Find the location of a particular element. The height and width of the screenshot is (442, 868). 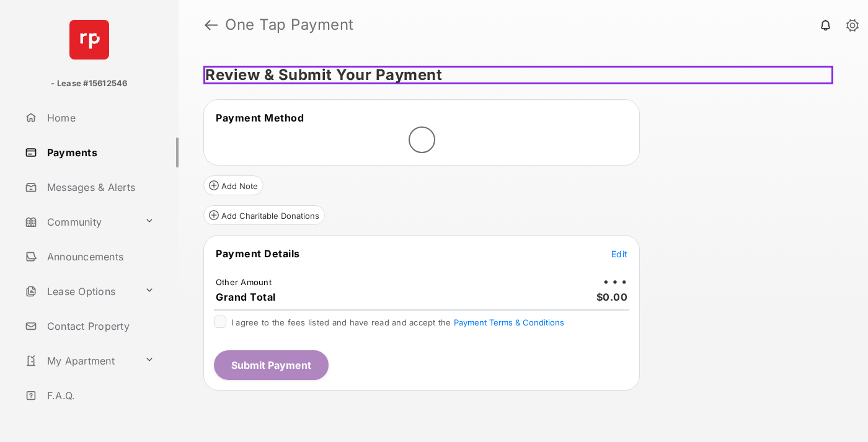

a: Announcements is located at coordinates (99, 257).